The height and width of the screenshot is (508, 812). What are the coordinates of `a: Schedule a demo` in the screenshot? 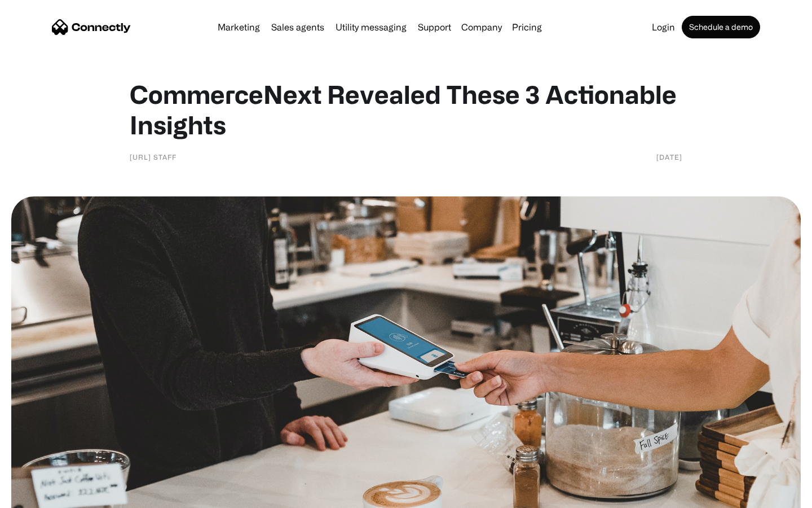 It's located at (721, 27).